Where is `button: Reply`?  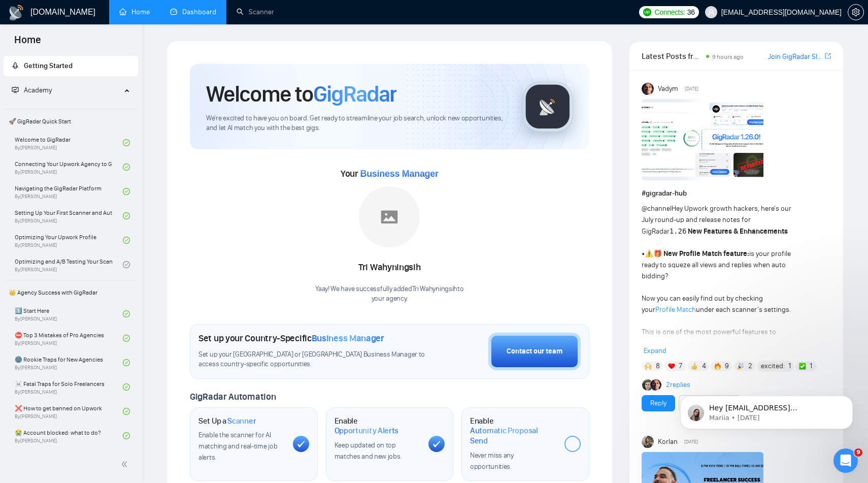 button: Reply is located at coordinates (659, 403).